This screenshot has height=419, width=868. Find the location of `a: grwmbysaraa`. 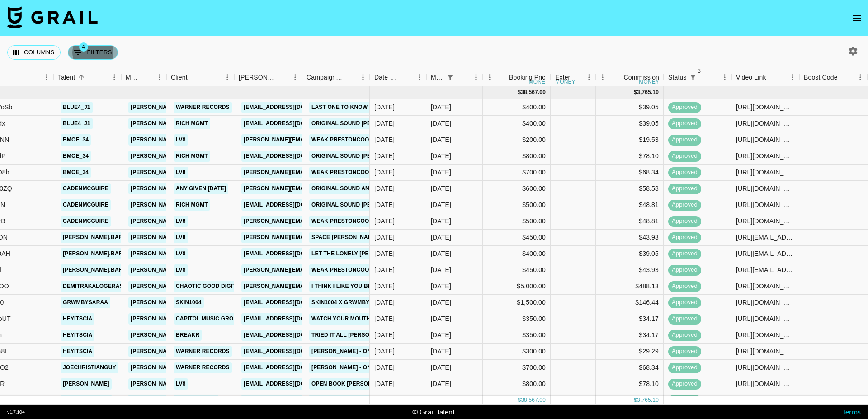

a: grwmbysaraa is located at coordinates (85, 302).